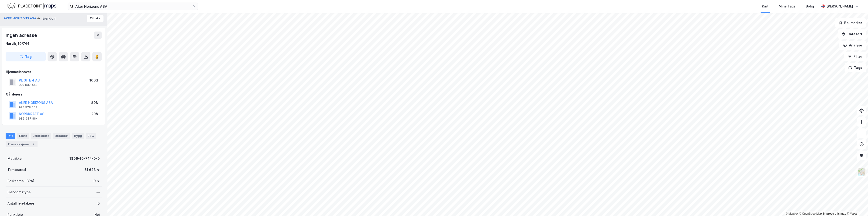 Image resolution: width=868 pixels, height=216 pixels. Describe the element at coordinates (32, 6) in the screenshot. I see `img: logo.f888ab2527a4732fd821a326f86c7f29.svg` at that location.